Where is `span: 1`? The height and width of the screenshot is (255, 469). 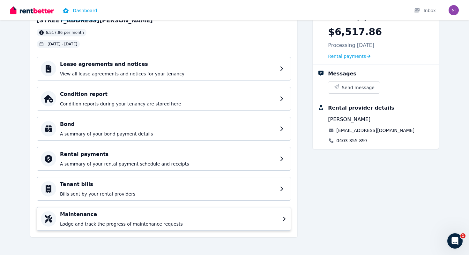 span: 1 is located at coordinates (463, 236).